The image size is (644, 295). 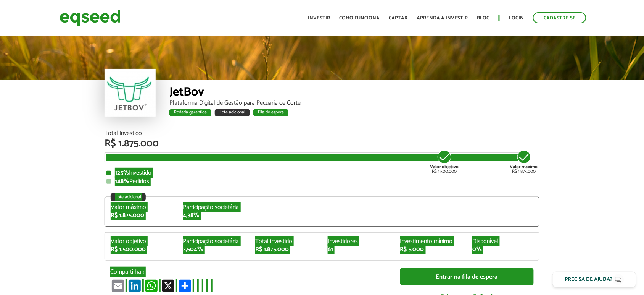 I want to click on div: Total Investido, so click(x=322, y=133).